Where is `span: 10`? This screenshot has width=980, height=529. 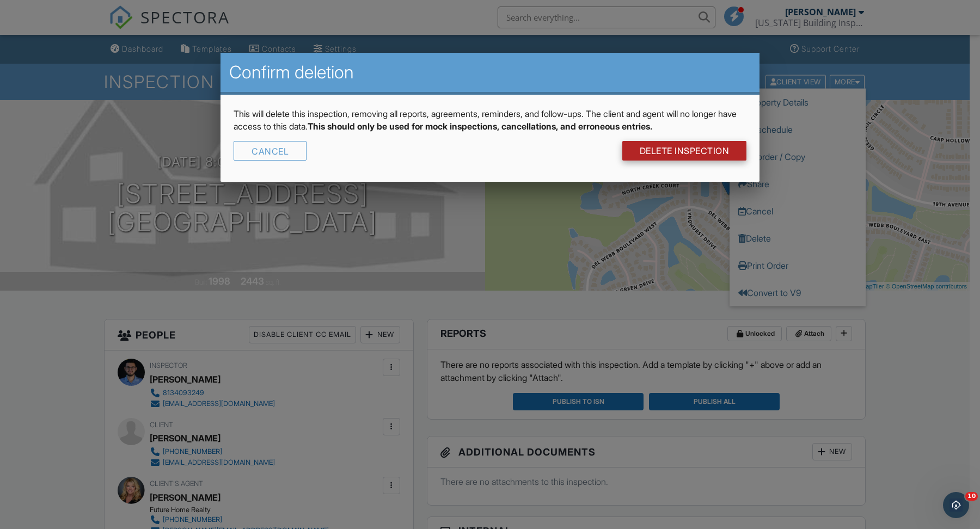 span: 10 is located at coordinates (971, 496).